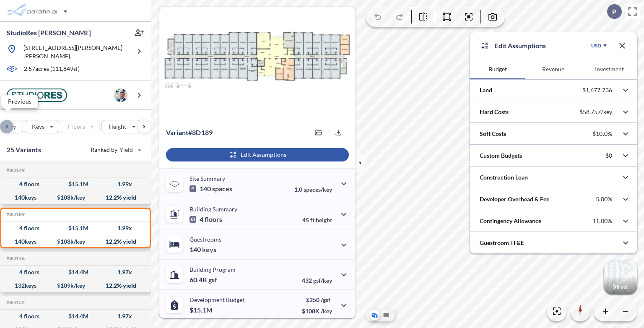 Image resolution: width=644 pixels, height=328 pixels. I want to click on p: $250, so click(317, 300).